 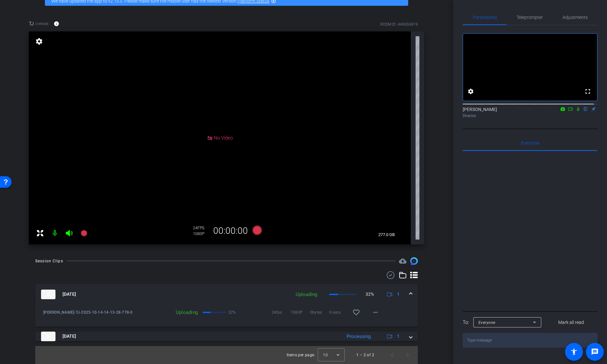 What do you see at coordinates (399, 24) in the screenshot?
I see `div: ROOM ID: 446060819` at bounding box center [399, 24].